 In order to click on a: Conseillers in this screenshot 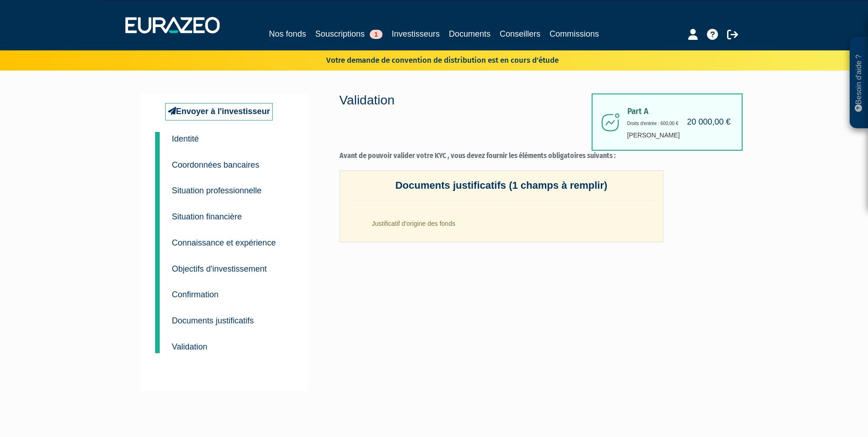, I will do `click(519, 34)`.